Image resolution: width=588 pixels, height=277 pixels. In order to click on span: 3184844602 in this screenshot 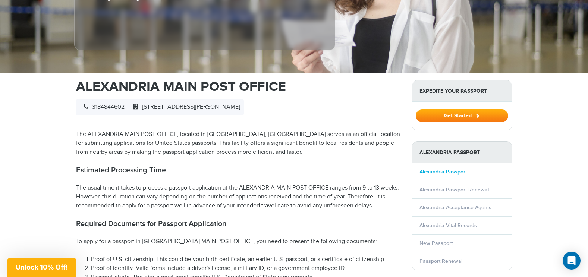, I will do `click(102, 107)`.